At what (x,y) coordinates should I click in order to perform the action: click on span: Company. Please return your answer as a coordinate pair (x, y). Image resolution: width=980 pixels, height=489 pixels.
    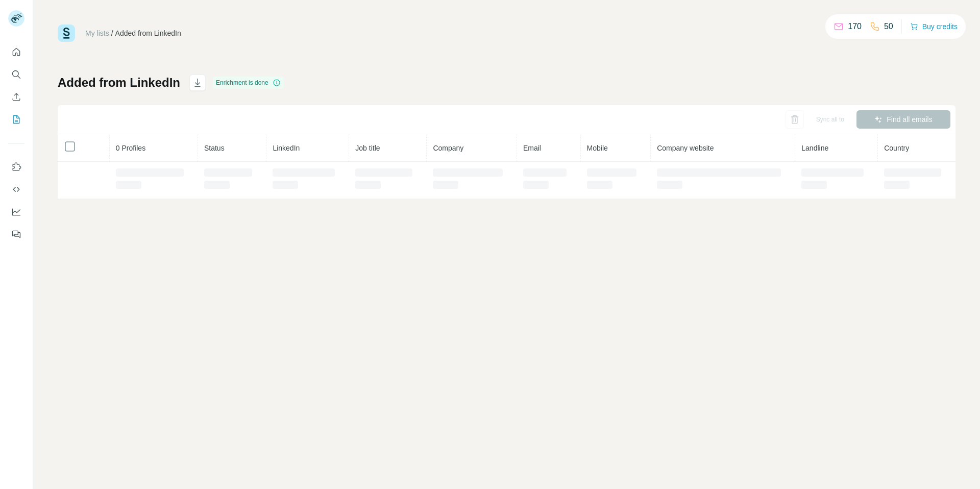
    Looking at the image, I should click on (448, 148).